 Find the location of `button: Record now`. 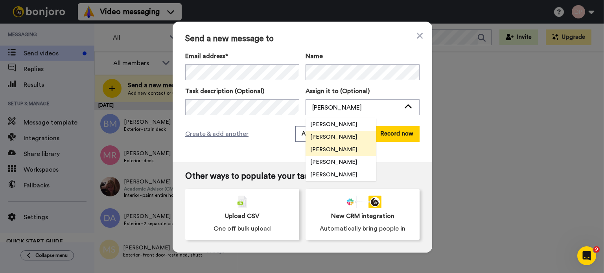

button: Record now is located at coordinates (397, 134).